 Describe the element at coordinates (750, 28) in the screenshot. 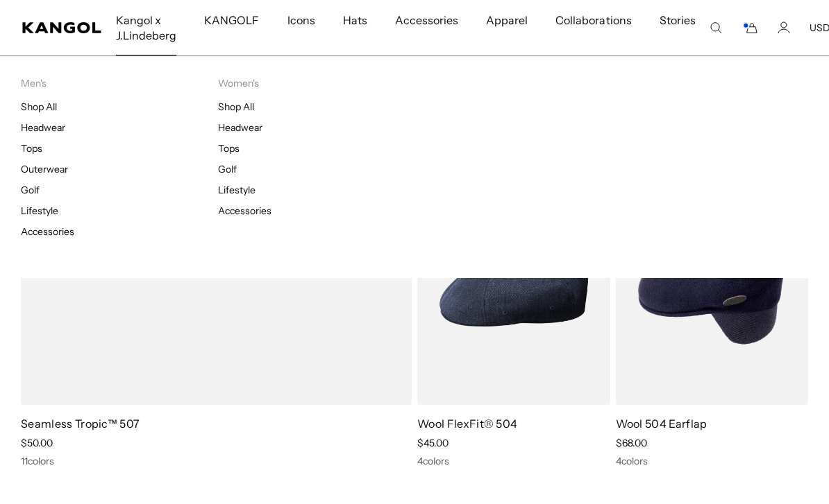

I see `button: Cart` at that location.